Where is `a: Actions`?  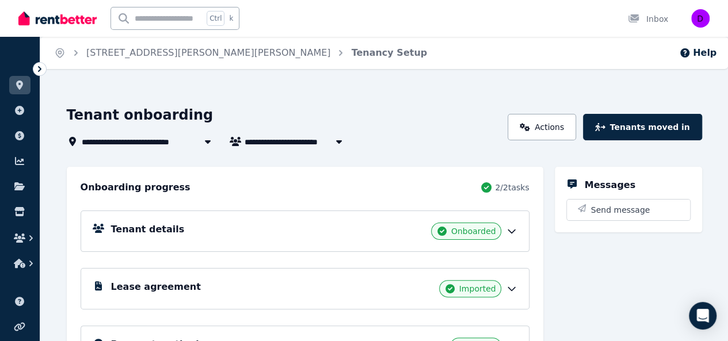
a: Actions is located at coordinates (541, 127).